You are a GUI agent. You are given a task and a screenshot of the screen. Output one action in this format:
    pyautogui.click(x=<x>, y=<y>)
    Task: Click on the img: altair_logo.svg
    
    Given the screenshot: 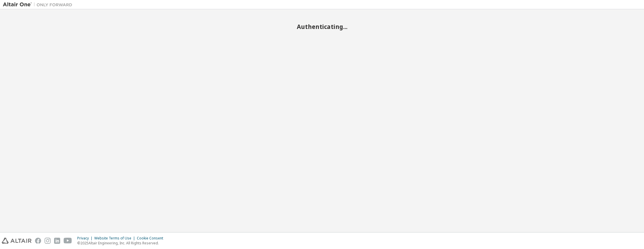 What is the action you would take?
    pyautogui.click(x=17, y=241)
    